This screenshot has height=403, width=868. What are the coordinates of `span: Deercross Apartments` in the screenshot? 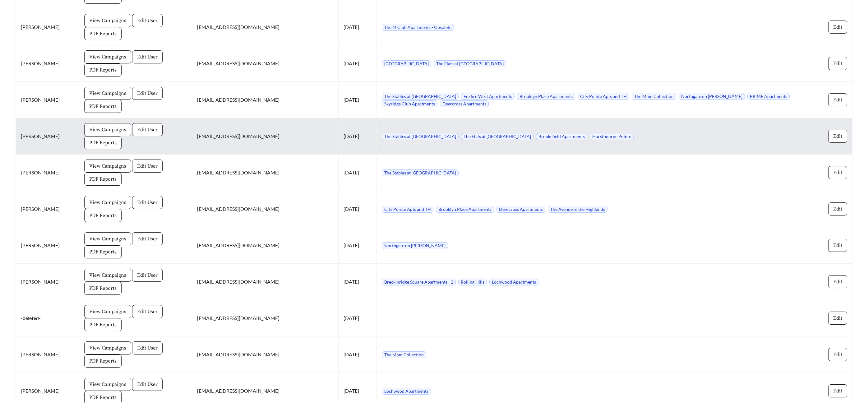 It's located at (521, 209).